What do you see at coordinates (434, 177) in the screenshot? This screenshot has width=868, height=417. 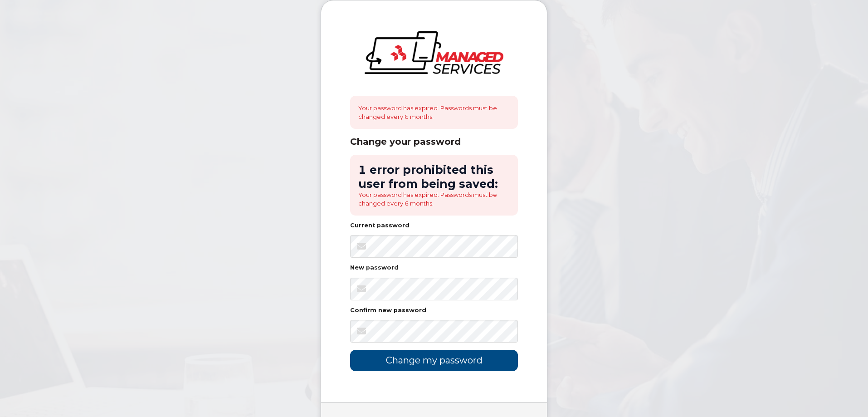 I see `h2: 1 error prohibited this user from being saved:` at bounding box center [434, 177].